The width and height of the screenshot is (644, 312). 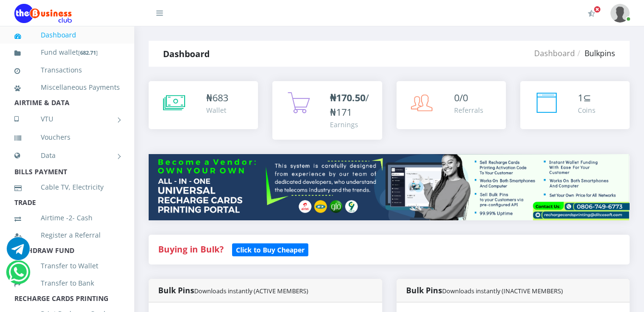 I want to click on a: Miscellaneous Payments, so click(x=67, y=87).